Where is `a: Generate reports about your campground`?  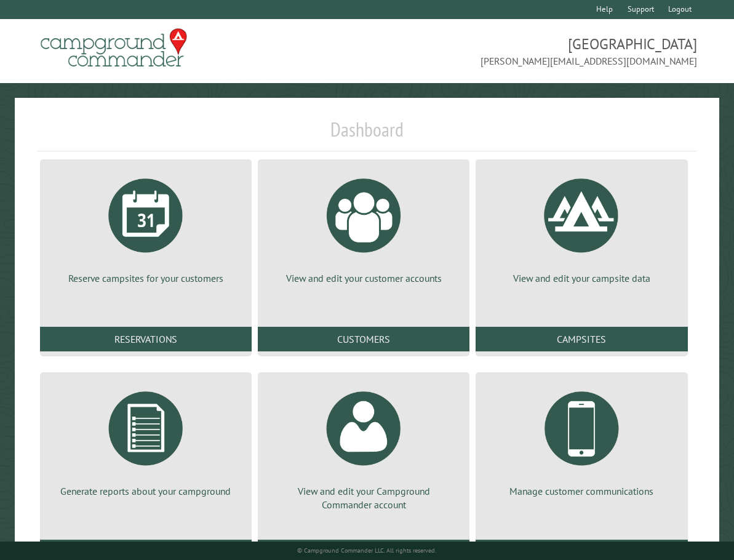
a: Generate reports about your campground is located at coordinates (146, 440).